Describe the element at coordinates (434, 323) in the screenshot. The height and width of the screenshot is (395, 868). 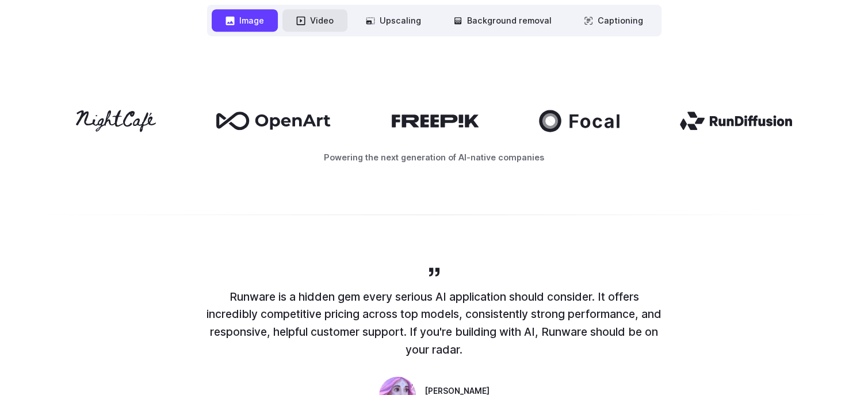
I see `p: Runware is a hidden gem every serious AI application should consider. It offers incredibly compet...` at that location.